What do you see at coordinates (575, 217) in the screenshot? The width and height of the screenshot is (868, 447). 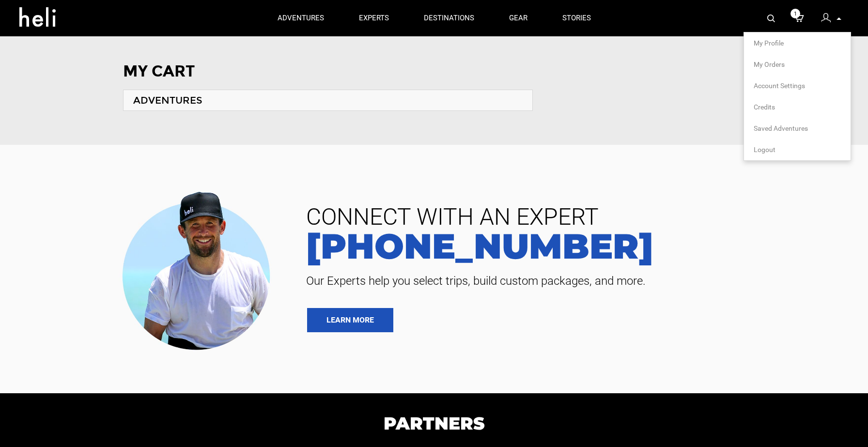 I see `span: CONNECT WITH AN EXPERT` at bounding box center [575, 217].